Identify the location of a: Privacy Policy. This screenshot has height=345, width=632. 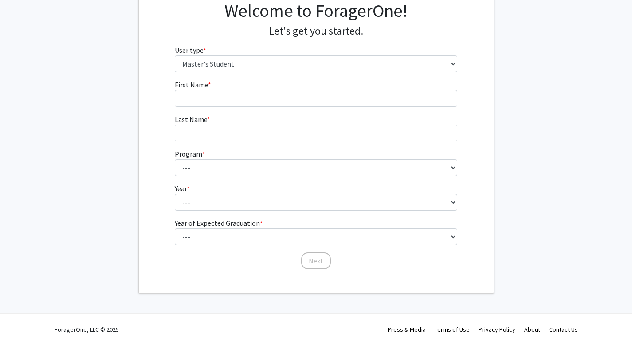
(497, 330).